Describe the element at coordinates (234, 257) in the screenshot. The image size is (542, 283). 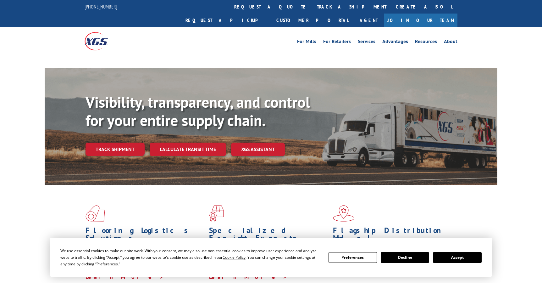
I see `span: Cookie Policy` at that location.